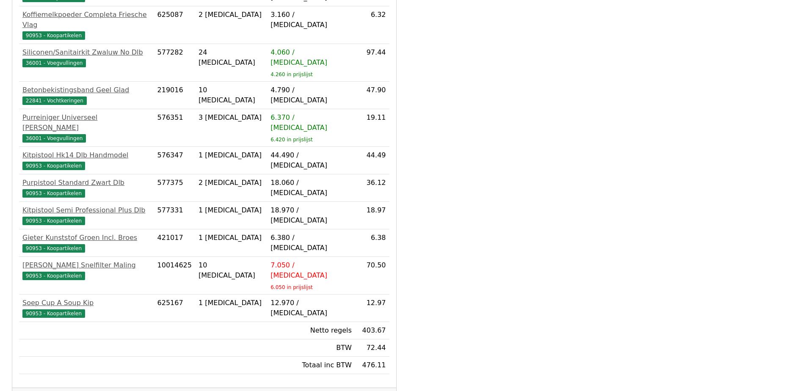 The image size is (803, 391). I want to click on td: 576347, so click(174, 160).